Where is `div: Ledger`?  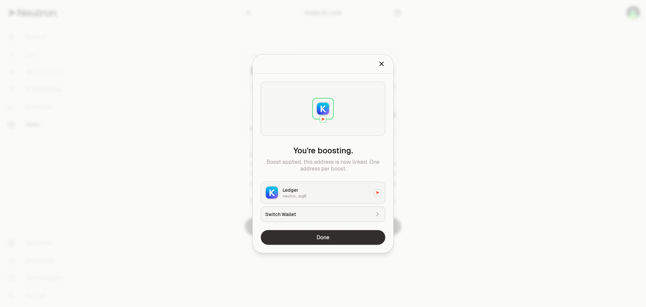 div: Ledger is located at coordinates (327, 190).